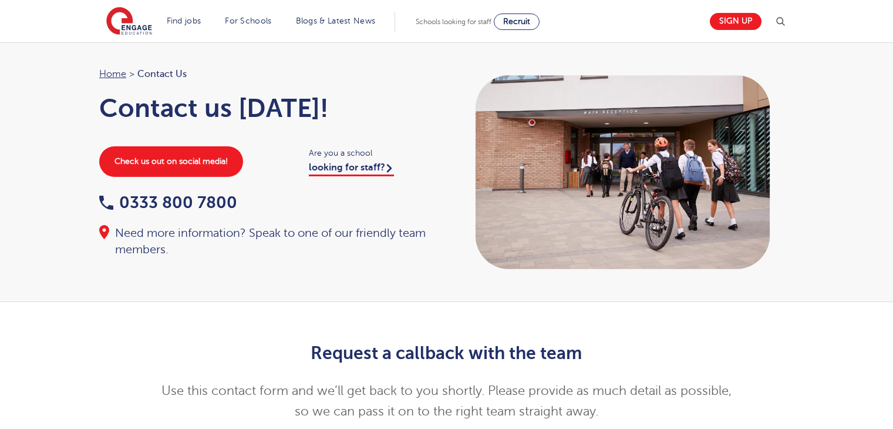 This screenshot has width=893, height=429. Describe the element at coordinates (168, 202) in the screenshot. I see `a: 0333 800 7800` at that location.